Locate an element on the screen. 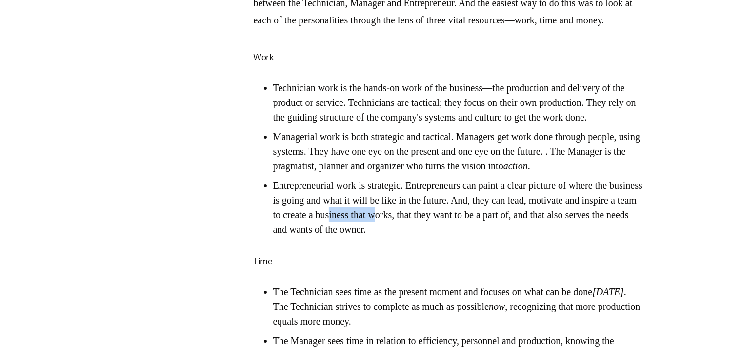 This screenshot has height=347, width=741. li: Entrepreneurial work is strategic. Entrepreneurs can paint a clear picture of where the business ... is located at coordinates (459, 207).